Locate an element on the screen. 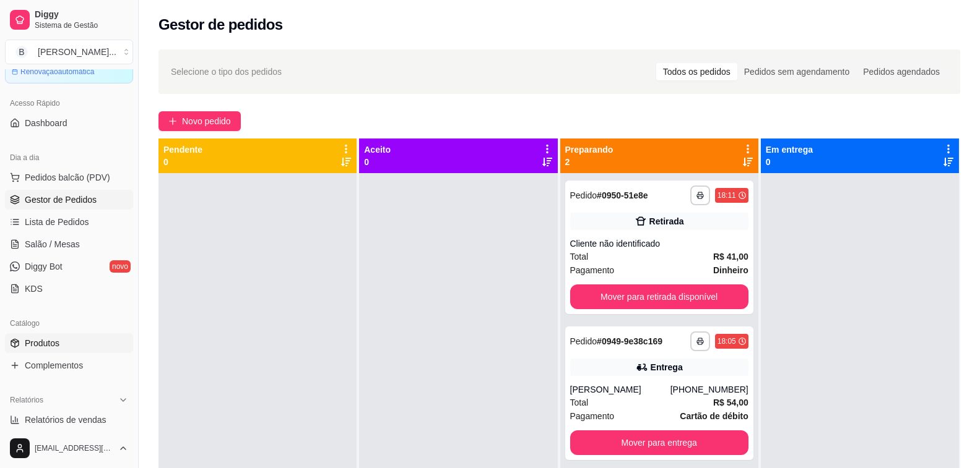  div: 18:05 is located at coordinates (727, 341).